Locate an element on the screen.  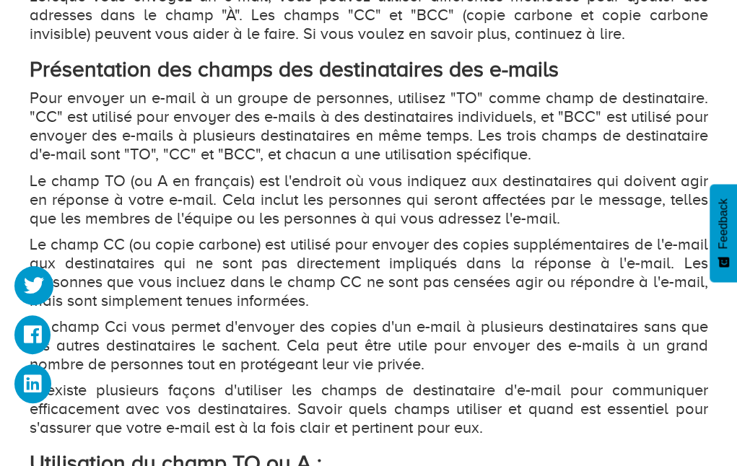
p: Le champ CC (ou copie carbone) est utilisé pour envoyer des copies supplémentaires de l'e-mail au... is located at coordinates (369, 272).